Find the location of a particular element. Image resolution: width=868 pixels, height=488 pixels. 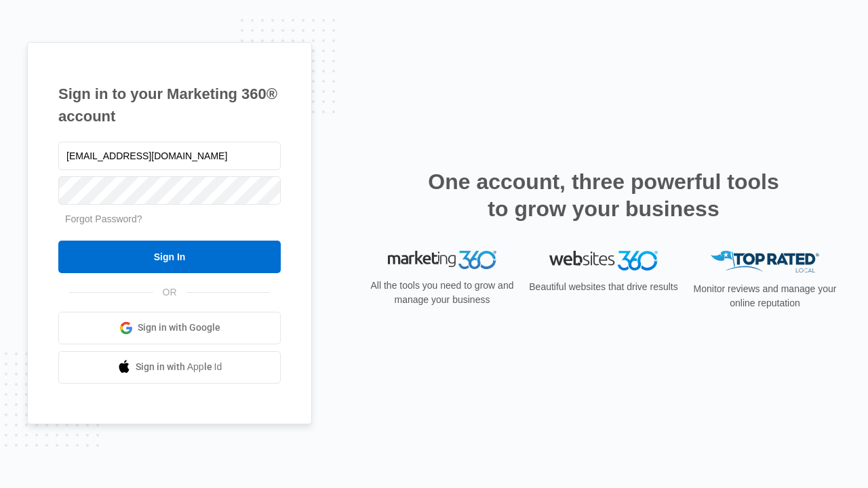

h1: Sign in to your Marketing 360® account is located at coordinates (170, 105).